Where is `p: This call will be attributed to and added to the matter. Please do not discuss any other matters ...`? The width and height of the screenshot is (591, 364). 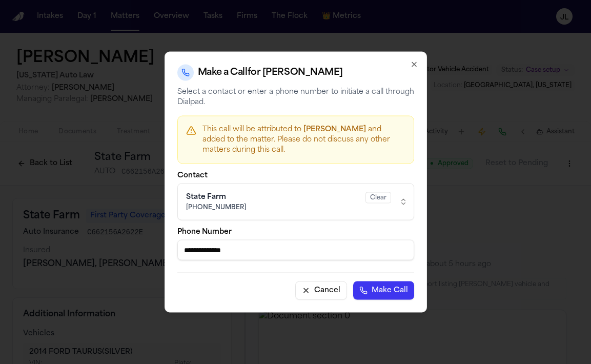
p: This call will be attributed to and added to the matter. Please do not discuss any other matters ... is located at coordinates (304, 140).